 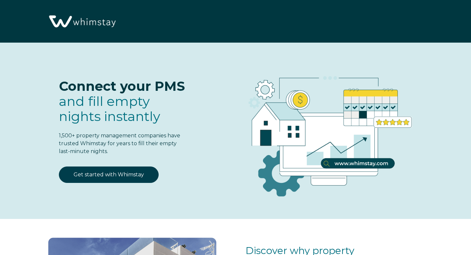 I want to click on img: RBO Ilustrations-03, so click(x=327, y=131).